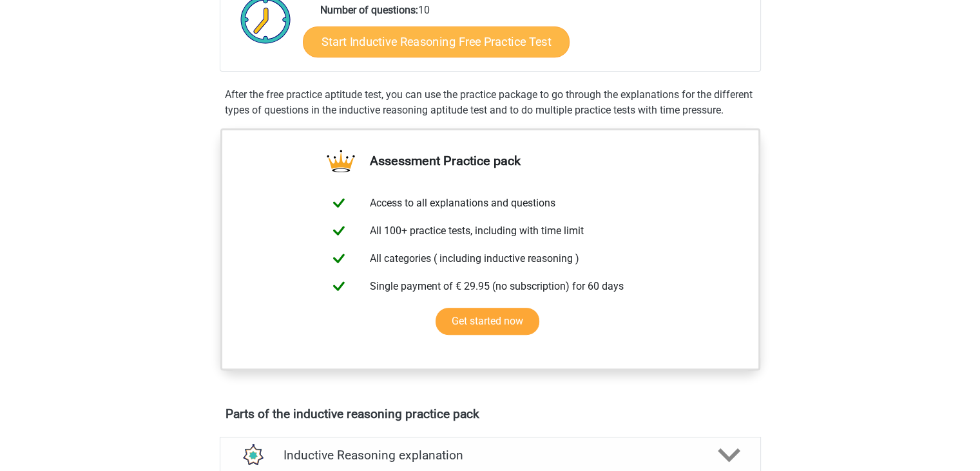 This screenshot has width=980, height=471. Describe the element at coordinates (491, 414) in the screenshot. I see `h4: Parts of the inductive reasoning practice pack` at that location.